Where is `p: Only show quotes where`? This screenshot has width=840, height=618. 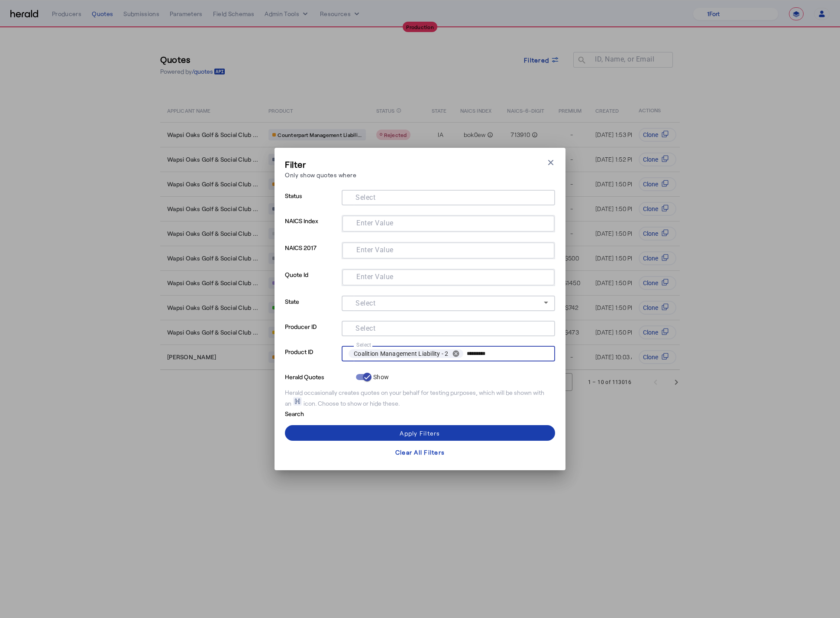
p: Only show quotes where is located at coordinates (320, 175).